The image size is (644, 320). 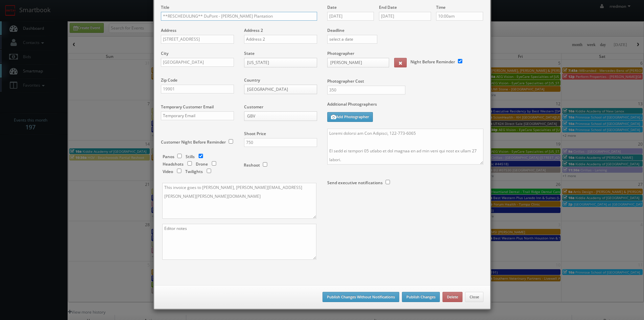 What do you see at coordinates (202, 164) in the screenshot?
I see `label: Drone` at bounding box center [202, 164].